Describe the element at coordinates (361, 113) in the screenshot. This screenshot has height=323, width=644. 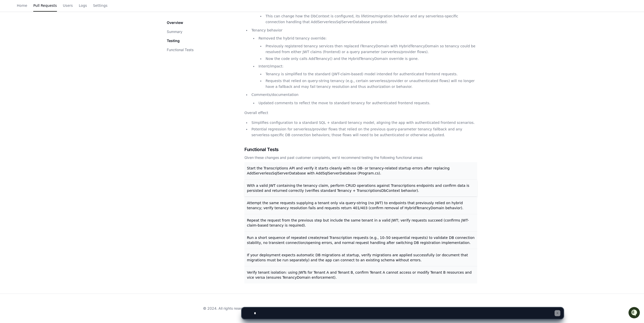
I see `p: Overall effect` at that location.